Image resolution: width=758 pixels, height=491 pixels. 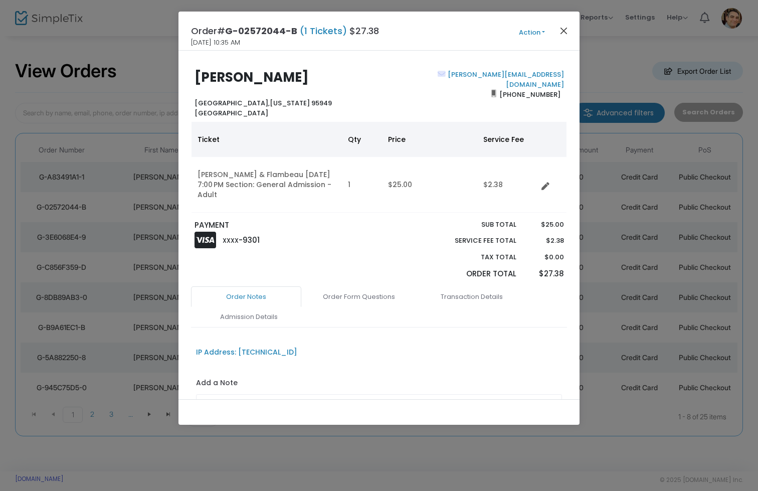 What do you see at coordinates (474, 257) in the screenshot?
I see `p: Tax Total` at bounding box center [474, 257].